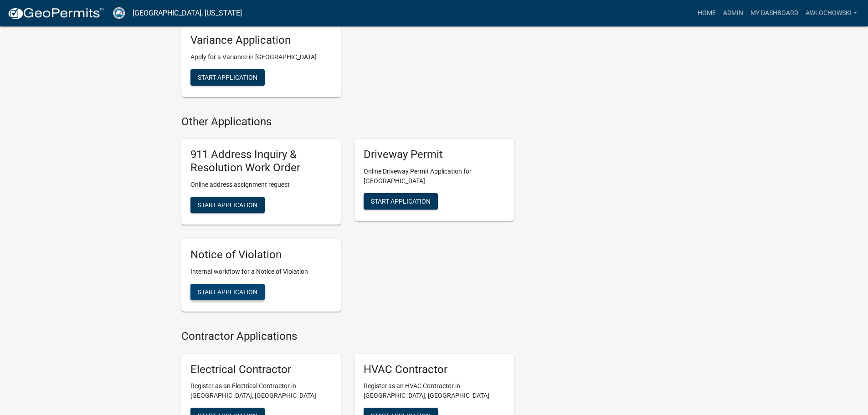 The width and height of the screenshot is (868, 415). What do you see at coordinates (348, 122) in the screenshot?
I see `h4: Other Applications` at bounding box center [348, 122].